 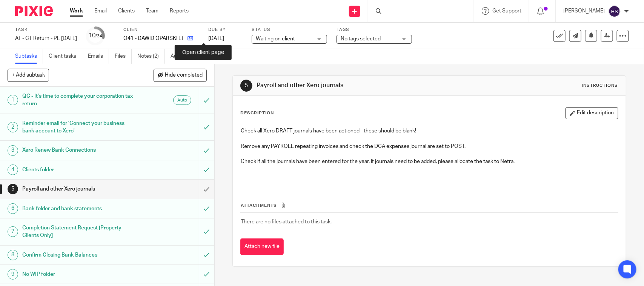 I want to click on label: Tags, so click(x=374, y=30).